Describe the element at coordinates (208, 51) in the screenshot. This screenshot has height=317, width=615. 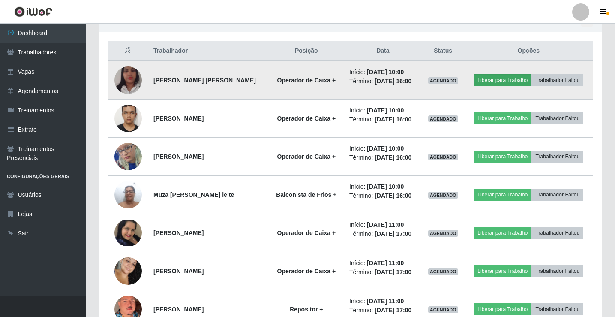
I see `th: Trabalhador` at that location.